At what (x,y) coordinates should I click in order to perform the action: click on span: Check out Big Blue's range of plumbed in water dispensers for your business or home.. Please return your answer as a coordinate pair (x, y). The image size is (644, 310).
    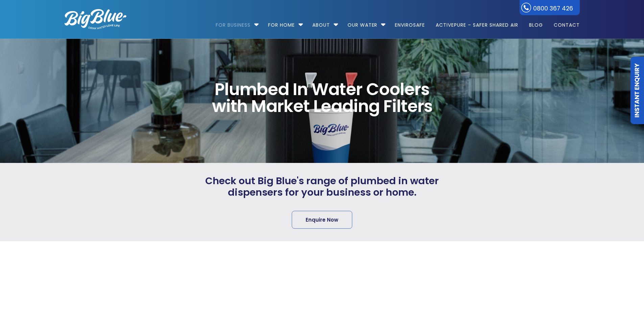
    Looking at the image, I should click on (322, 187).